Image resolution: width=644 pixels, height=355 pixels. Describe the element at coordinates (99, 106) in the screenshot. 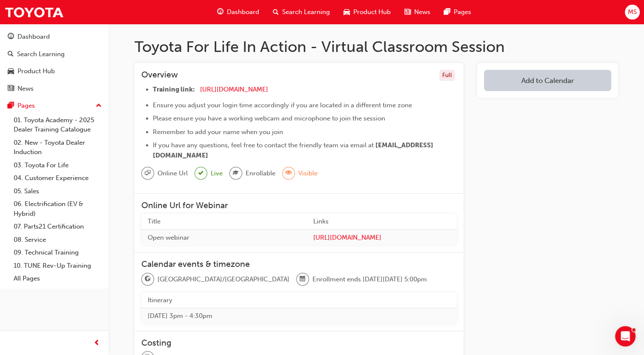

I see `span: up-icon` at that location.